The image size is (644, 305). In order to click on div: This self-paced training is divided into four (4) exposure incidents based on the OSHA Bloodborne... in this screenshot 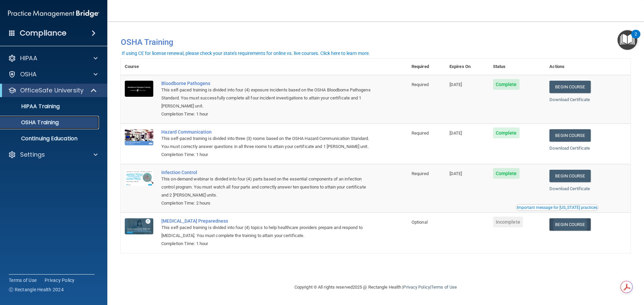, I will do `click(268, 98)`.